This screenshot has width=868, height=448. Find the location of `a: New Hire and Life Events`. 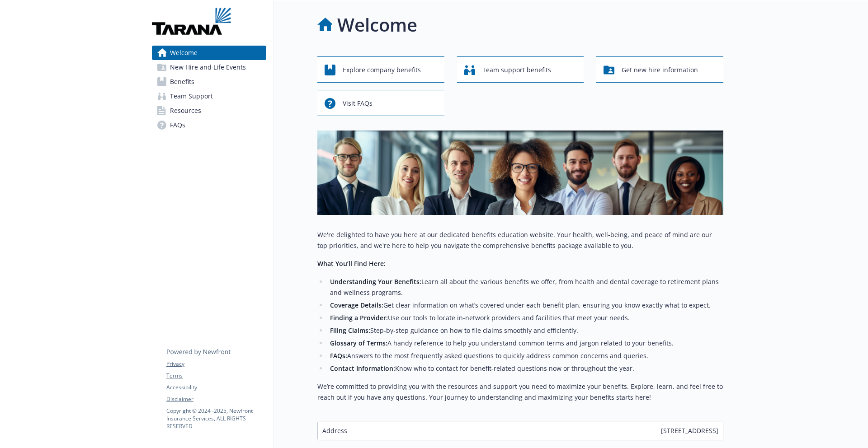

a: New Hire and Life Events is located at coordinates (209, 68).